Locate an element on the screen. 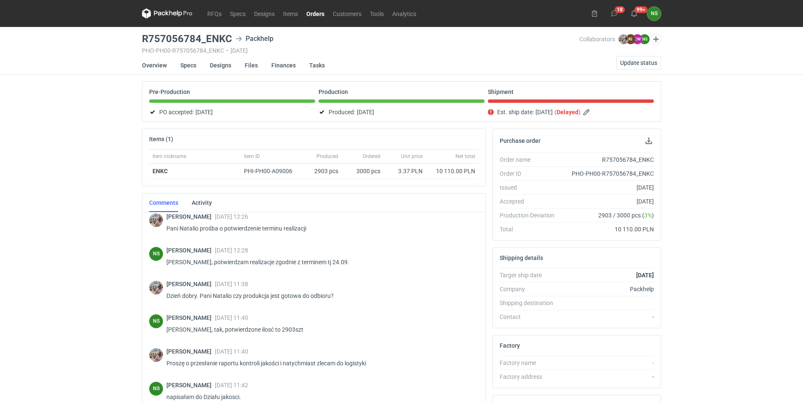 The image size is (803, 402). a: Finances is located at coordinates (283, 65).